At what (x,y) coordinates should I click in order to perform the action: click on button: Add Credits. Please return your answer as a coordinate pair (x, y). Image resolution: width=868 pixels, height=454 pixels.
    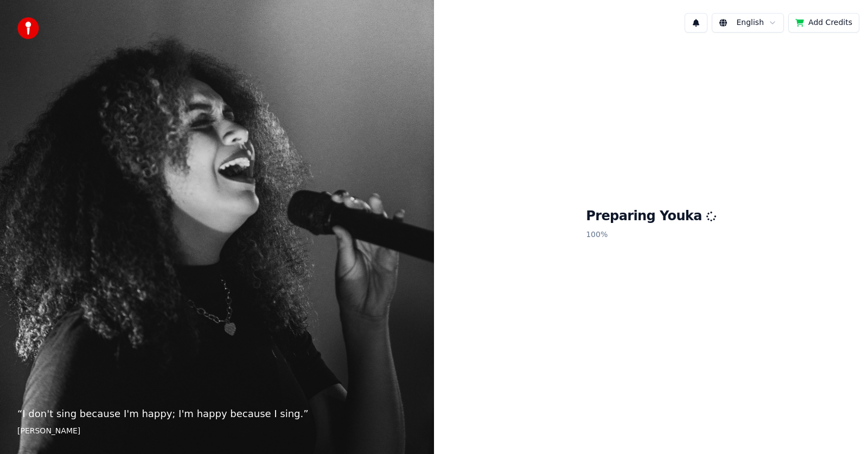
    Looking at the image, I should click on (823, 22).